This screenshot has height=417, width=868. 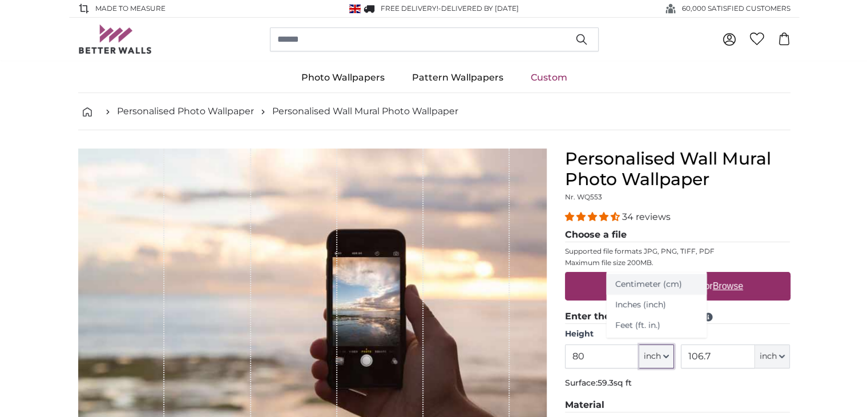 I want to click on a: Personalised Wall Mural Photo Wallpaper, so click(x=365, y=111).